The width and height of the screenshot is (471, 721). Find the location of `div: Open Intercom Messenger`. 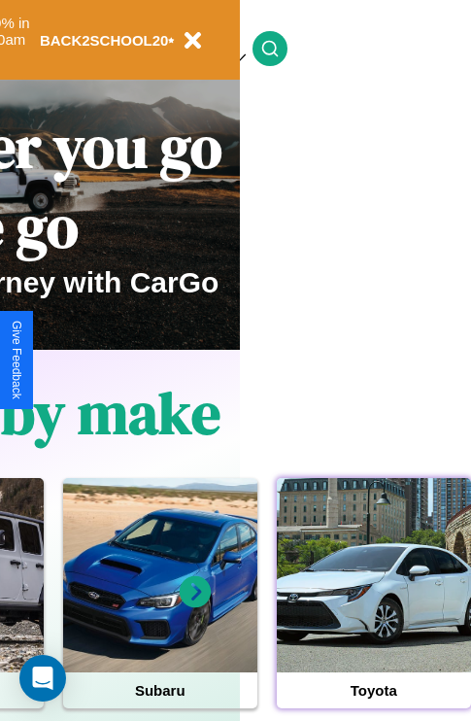

div: Open Intercom Messenger is located at coordinates (43, 678).